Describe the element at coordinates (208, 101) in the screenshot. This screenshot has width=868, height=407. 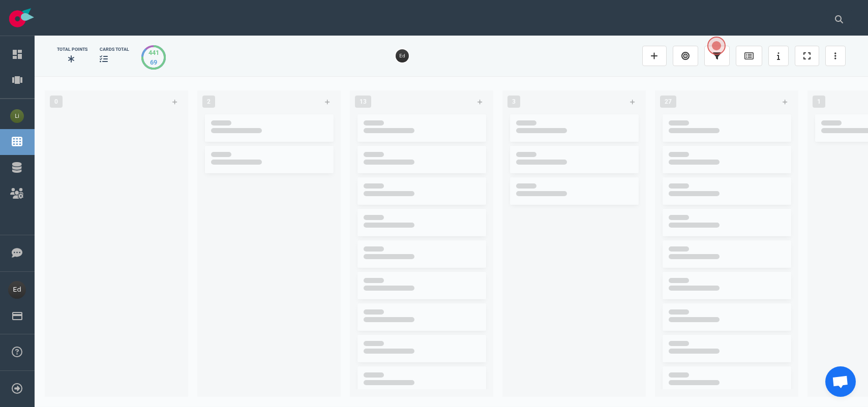
I see `span: 2` at that location.